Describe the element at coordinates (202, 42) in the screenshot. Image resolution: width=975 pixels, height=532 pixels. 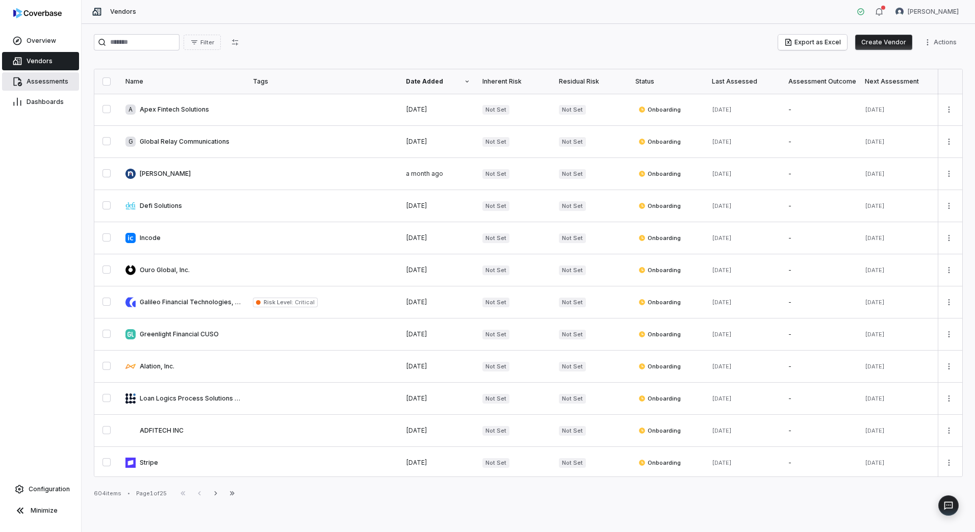
I see `button: Filter` at that location.